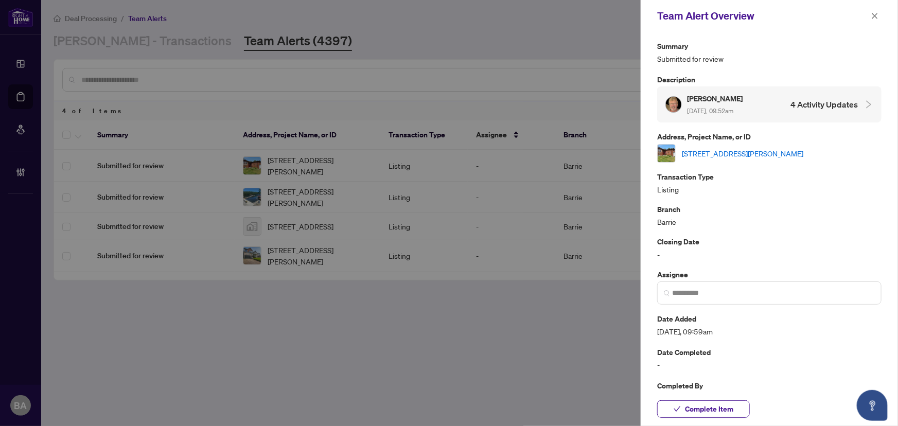  What do you see at coordinates (770, 46) in the screenshot?
I see `p: Summary` at bounding box center [770, 46].